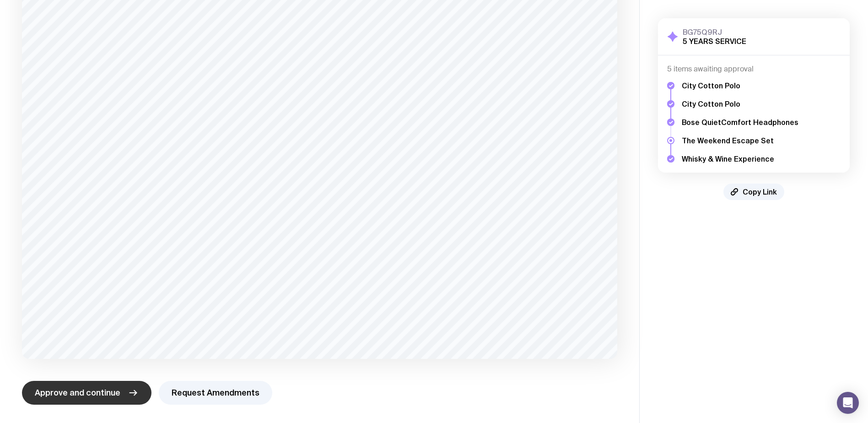  Describe the element at coordinates (848, 402) in the screenshot. I see `div: Open Intercom Messenger` at that location.